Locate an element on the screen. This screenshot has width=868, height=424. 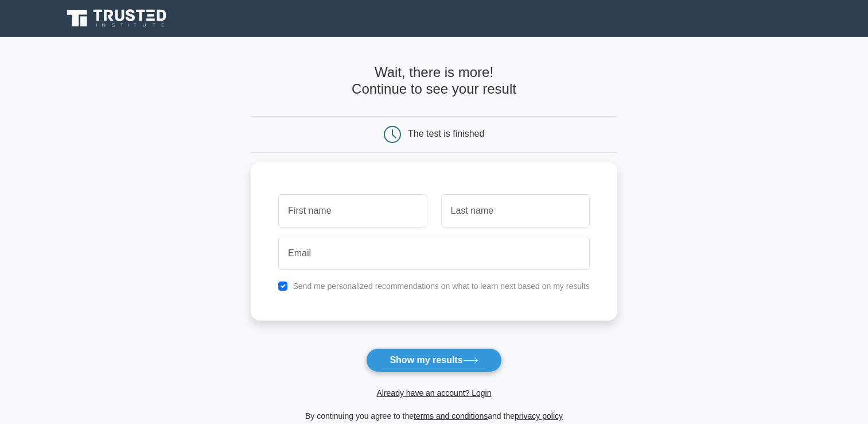
div: By continuing you agree to the and the is located at coordinates (434, 416).